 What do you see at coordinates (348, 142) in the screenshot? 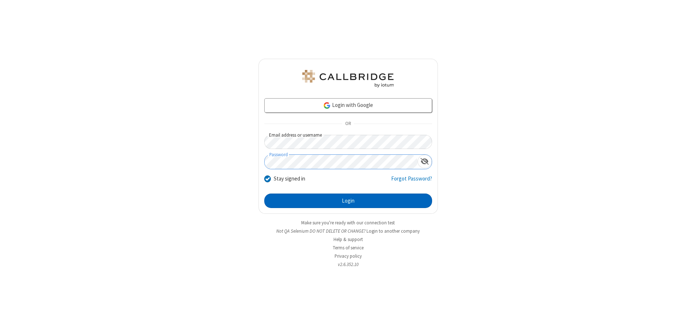
I see `input: Email address or username` at bounding box center [348, 142].